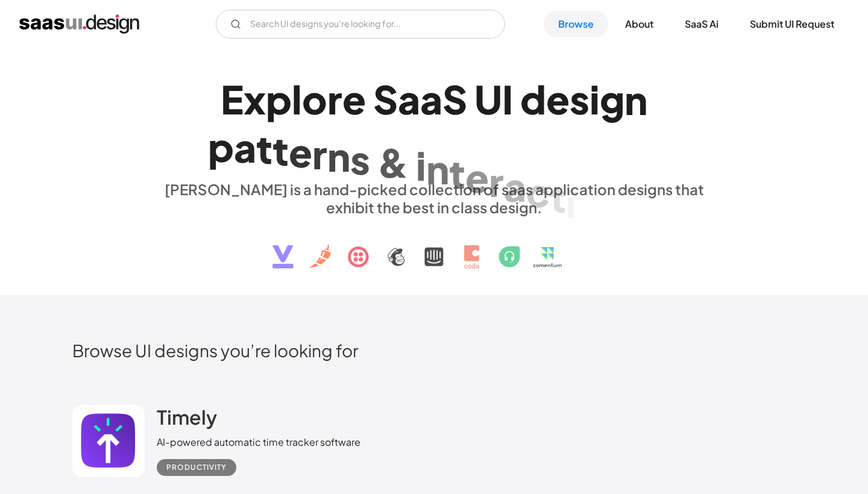  Describe the element at coordinates (187, 417) in the screenshot. I see `h2: Timely` at that location.